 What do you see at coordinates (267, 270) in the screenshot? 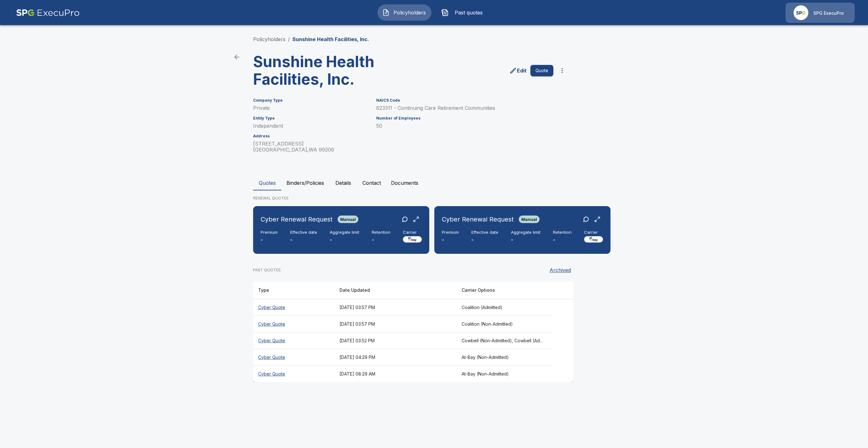
I see `p: PAST QUOTES` at bounding box center [267, 270].